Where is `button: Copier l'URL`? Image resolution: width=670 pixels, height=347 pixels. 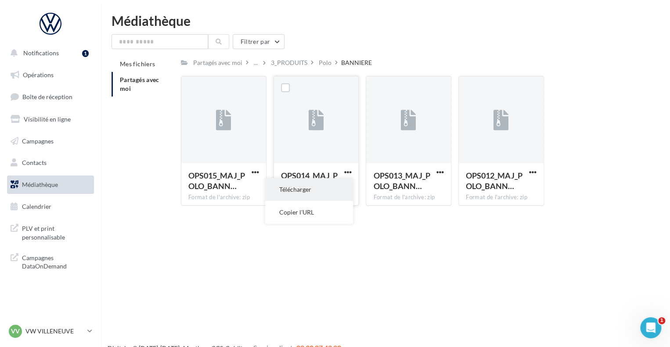 button: Copier l'URL is located at coordinates (309, 212).